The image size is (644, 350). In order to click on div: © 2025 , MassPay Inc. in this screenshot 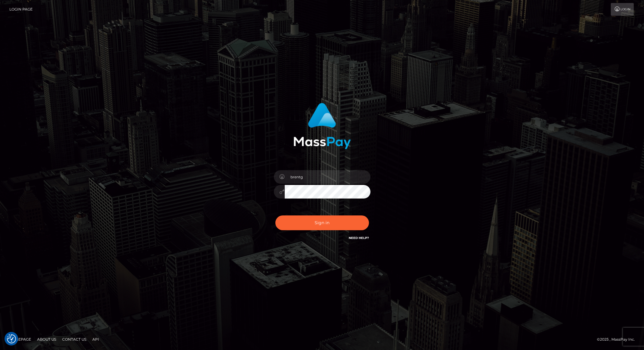, I will do `click(618, 340)`.